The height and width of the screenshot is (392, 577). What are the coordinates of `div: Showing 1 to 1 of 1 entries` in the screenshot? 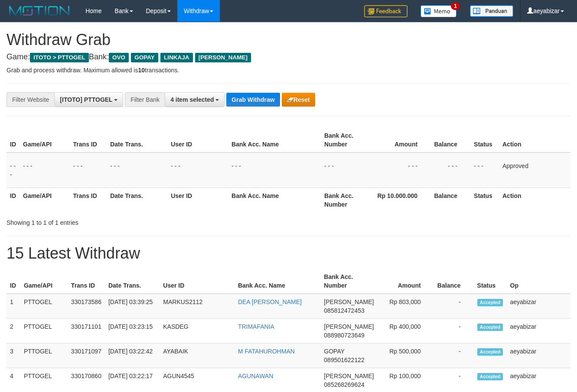 It's located at (120, 221).